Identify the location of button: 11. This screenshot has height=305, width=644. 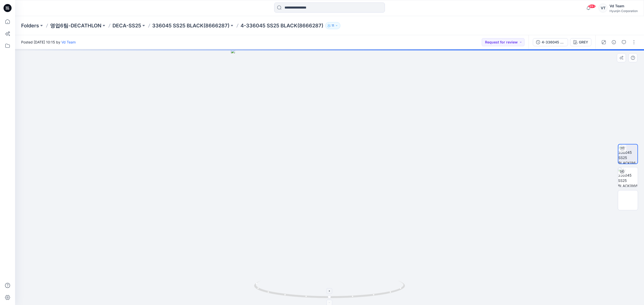
(332, 26).